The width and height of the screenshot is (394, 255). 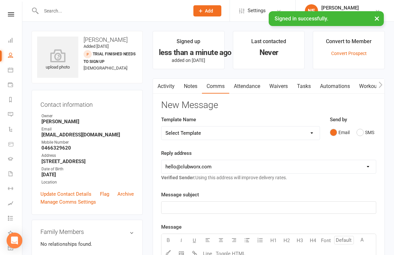 What do you see at coordinates (301, 18) in the screenshot?
I see `span: Signed in successfully.` at bounding box center [301, 18].